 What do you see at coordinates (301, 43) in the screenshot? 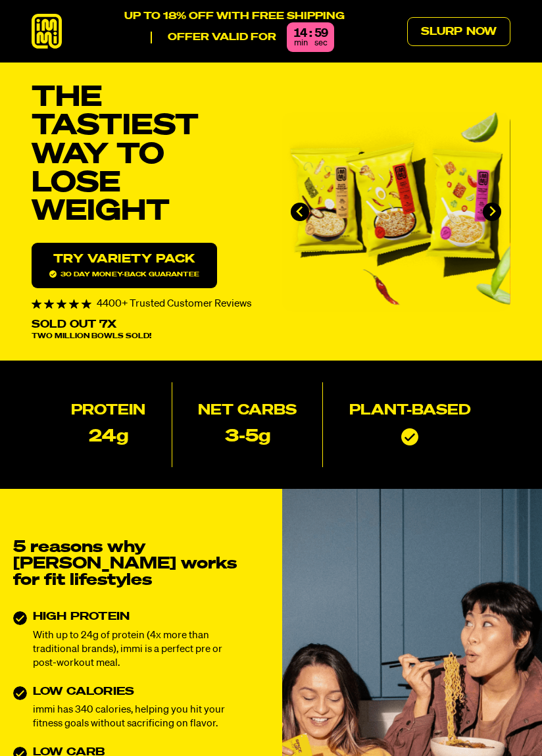
I see `span: min` at bounding box center [301, 43].